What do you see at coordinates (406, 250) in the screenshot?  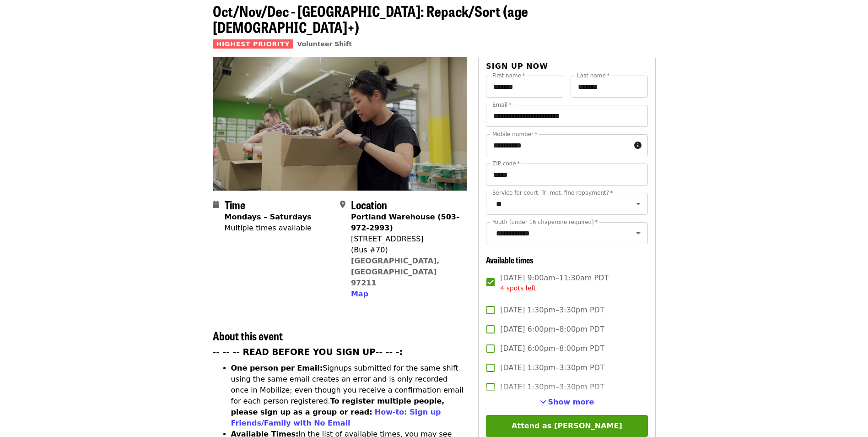 I see `div: (Bus #70)` at bounding box center [406, 250].